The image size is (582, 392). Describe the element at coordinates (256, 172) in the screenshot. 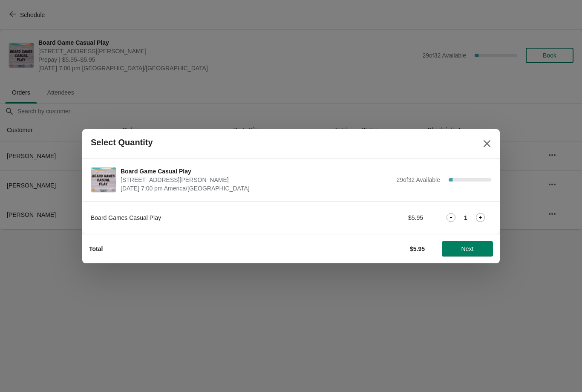

I see `span: Board Game Casual Play` at that location.